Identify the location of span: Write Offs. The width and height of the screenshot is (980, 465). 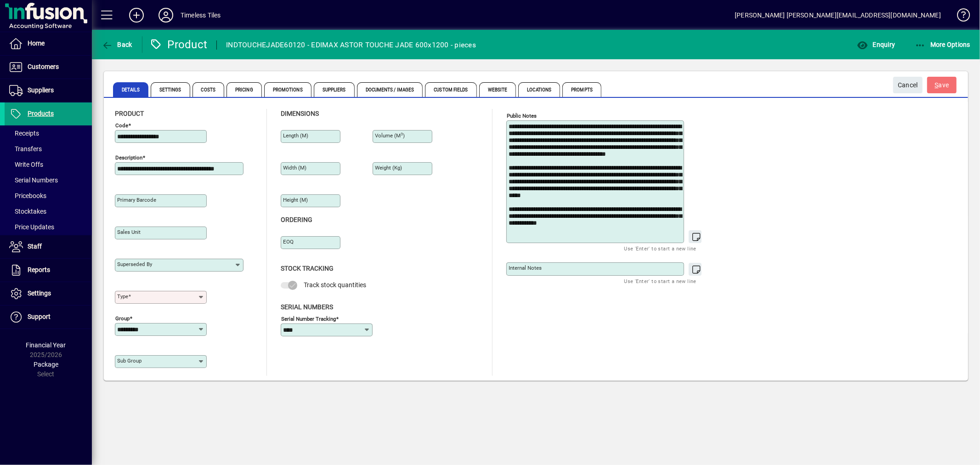
(26, 164).